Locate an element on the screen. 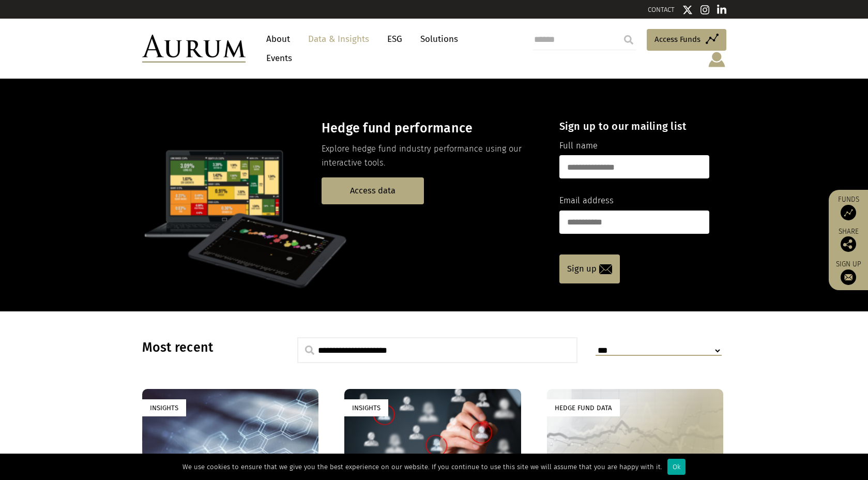 This screenshot has height=480, width=868. img: search.svg is located at coordinates (310, 350).